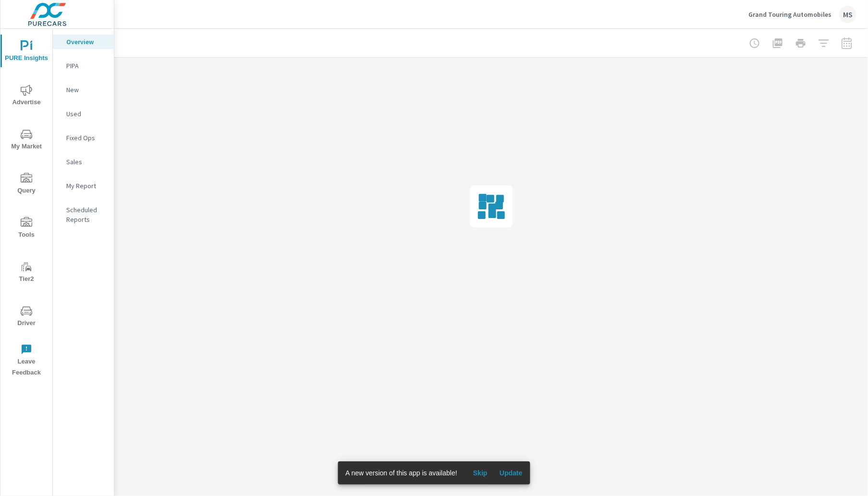 This screenshot has width=868, height=496. I want to click on span: Tier2, so click(26, 273).